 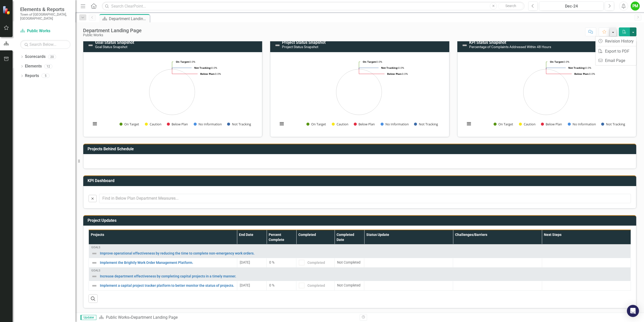 I want to click on img: ClearPoint Strategy, so click(x=7, y=10).